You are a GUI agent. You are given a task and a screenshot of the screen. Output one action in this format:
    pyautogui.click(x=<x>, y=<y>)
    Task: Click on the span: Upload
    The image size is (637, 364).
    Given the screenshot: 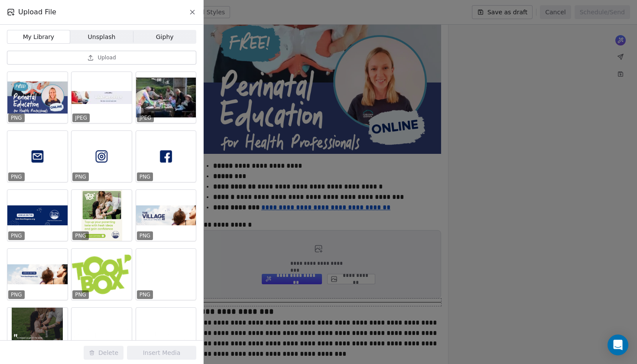 What is the action you would take?
    pyautogui.click(x=107, y=58)
    